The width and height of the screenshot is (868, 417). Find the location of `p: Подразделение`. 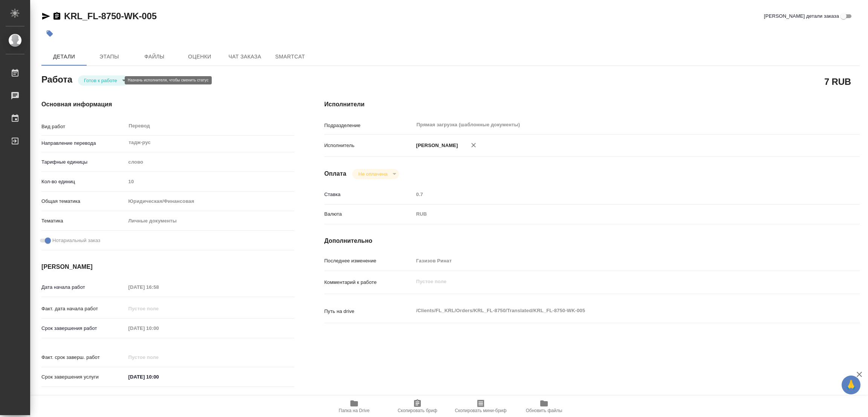

p: Подразделение is located at coordinates (369, 126).